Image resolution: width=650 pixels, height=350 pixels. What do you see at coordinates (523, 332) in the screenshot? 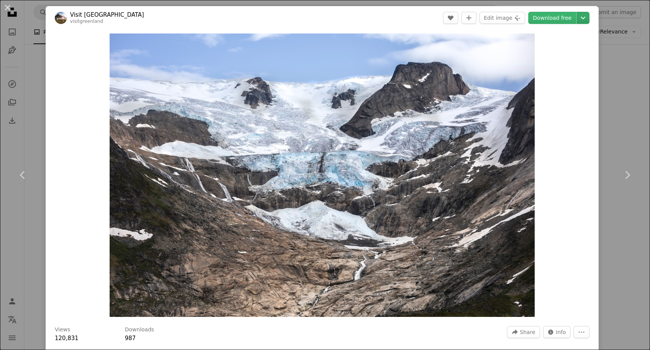
I see `button: Share this image` at bounding box center [523, 332].